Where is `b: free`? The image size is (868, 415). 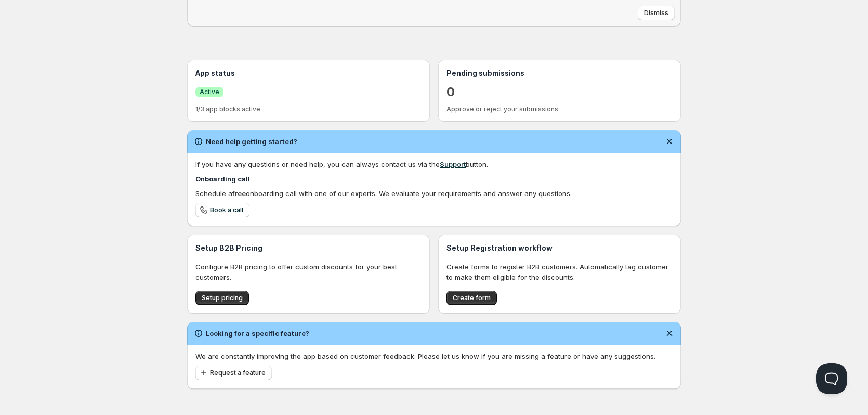
b: free is located at coordinates (239, 193).